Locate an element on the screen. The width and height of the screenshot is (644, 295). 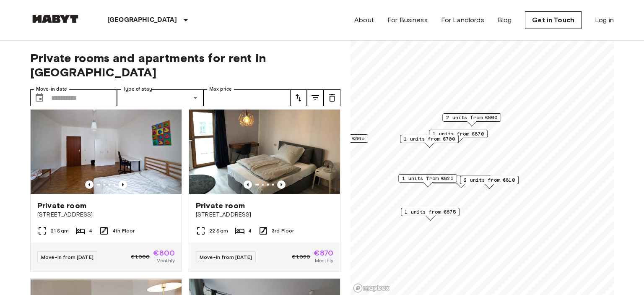
a: For Business is located at coordinates (408, 20).